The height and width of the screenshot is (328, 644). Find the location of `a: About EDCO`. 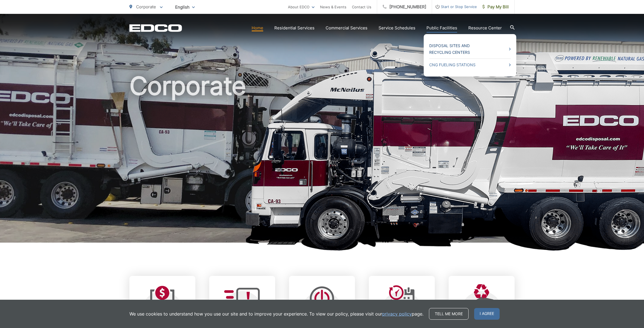

a: About EDCO is located at coordinates (302, 7).